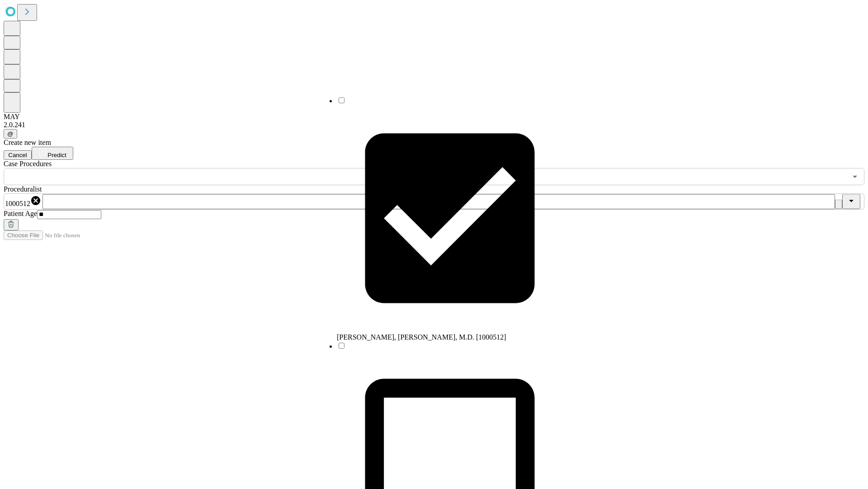  What do you see at coordinates (57, 155) in the screenshot?
I see `span: Predict` at bounding box center [57, 155].